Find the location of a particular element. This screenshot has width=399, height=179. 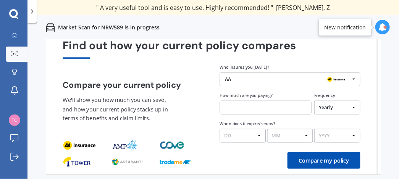

div: AA is located at coordinates (228, 79).